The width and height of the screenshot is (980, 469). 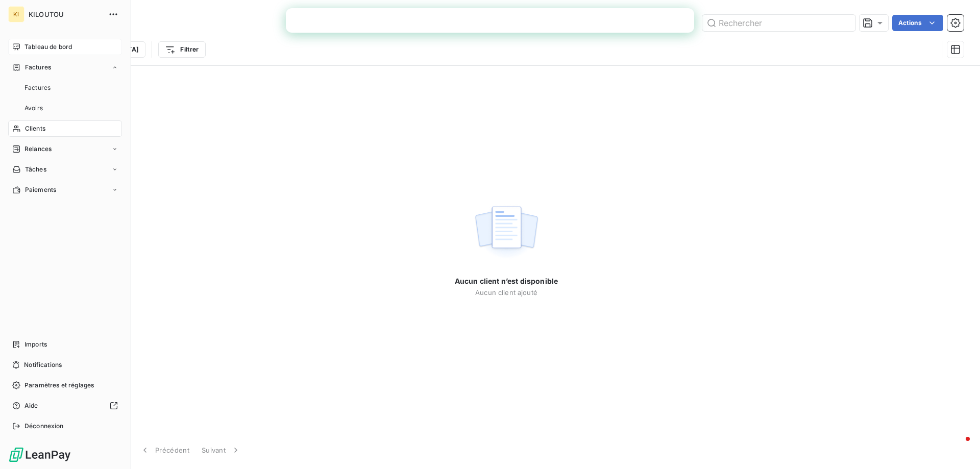 What do you see at coordinates (779, 23) in the screenshot?
I see `input: Rechercher` at bounding box center [779, 23].